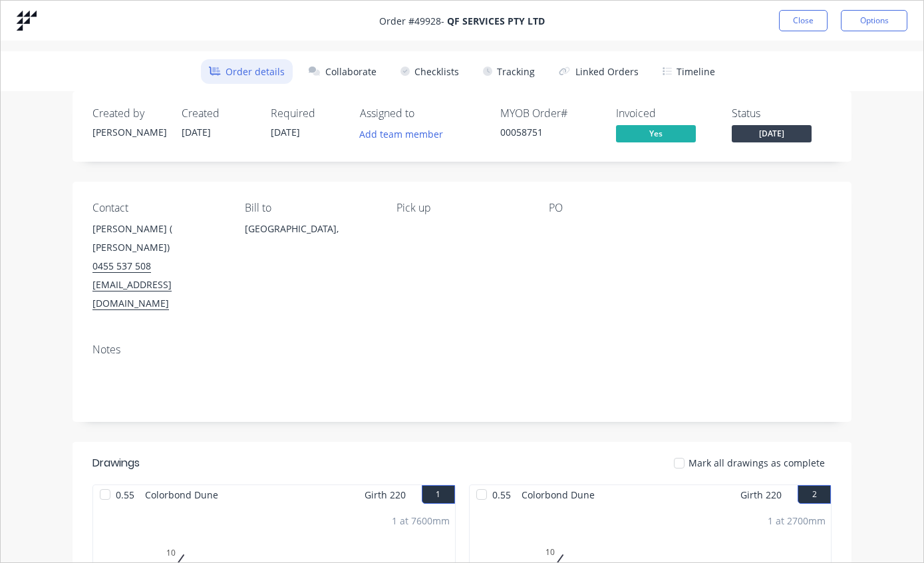 The image size is (924, 563). I want to click on div: 00058751, so click(550, 132).